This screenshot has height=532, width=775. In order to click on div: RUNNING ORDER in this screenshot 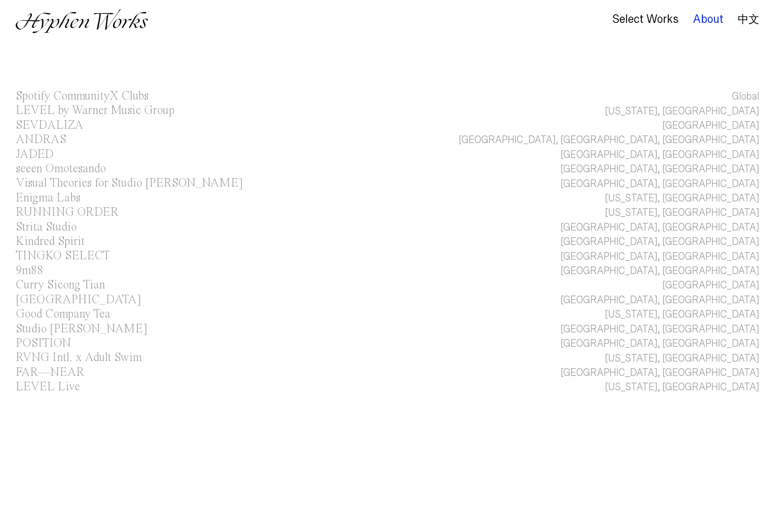, I will do `click(67, 212)`.